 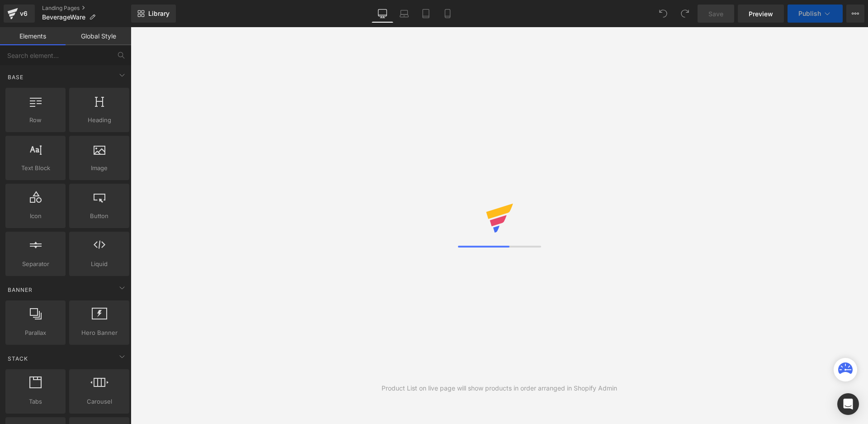 What do you see at coordinates (99, 120) in the screenshot?
I see `span: Heading` at bounding box center [99, 120].